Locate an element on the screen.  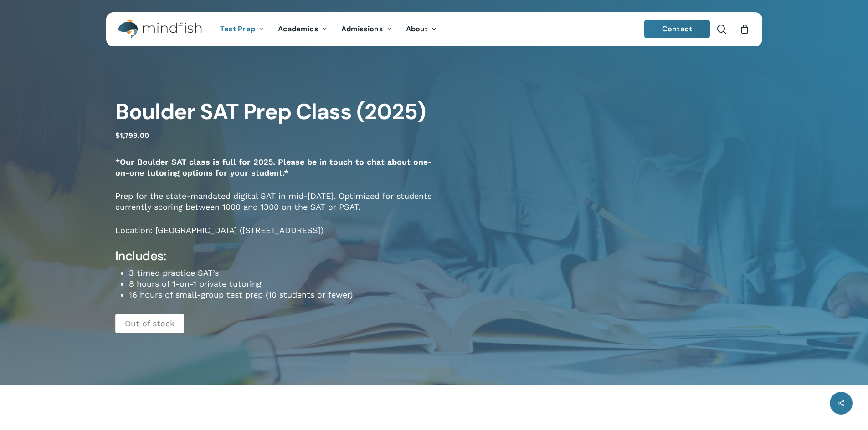
nav: Main Menu is located at coordinates (328, 29).